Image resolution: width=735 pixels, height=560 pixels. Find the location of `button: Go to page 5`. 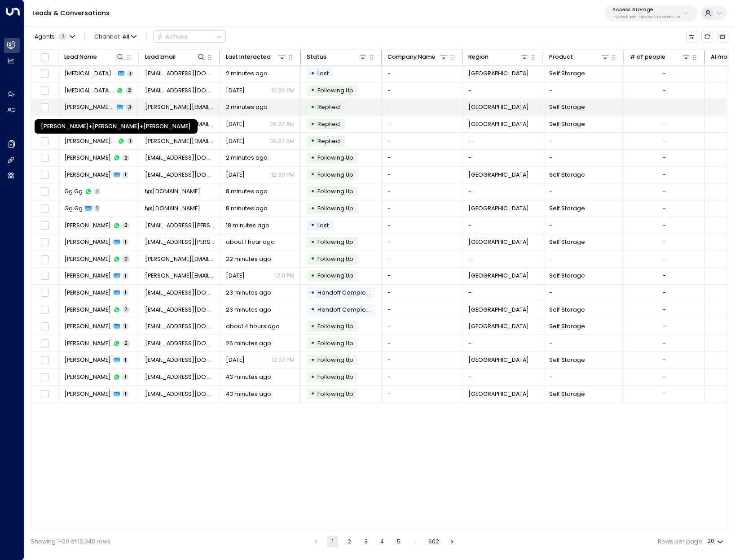

button: Go to page 5 is located at coordinates (398, 541).